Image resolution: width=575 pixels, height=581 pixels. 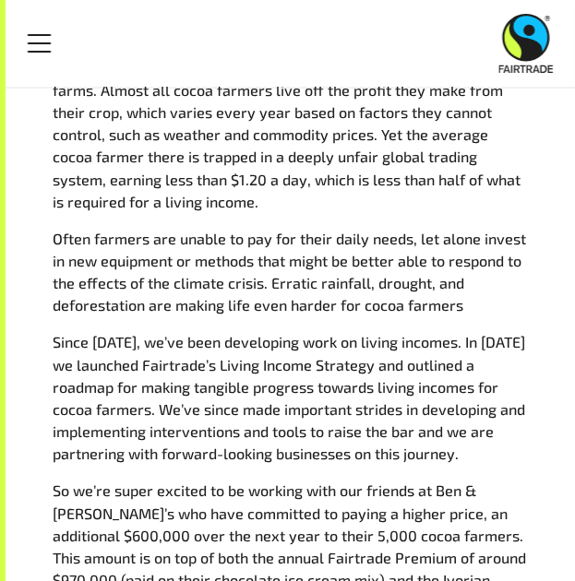 What do you see at coordinates (291, 272) in the screenshot?
I see `p: Often farmers are unable to pay for their daily needs, let alone invest in new equipment or metho...` at bounding box center [291, 272].